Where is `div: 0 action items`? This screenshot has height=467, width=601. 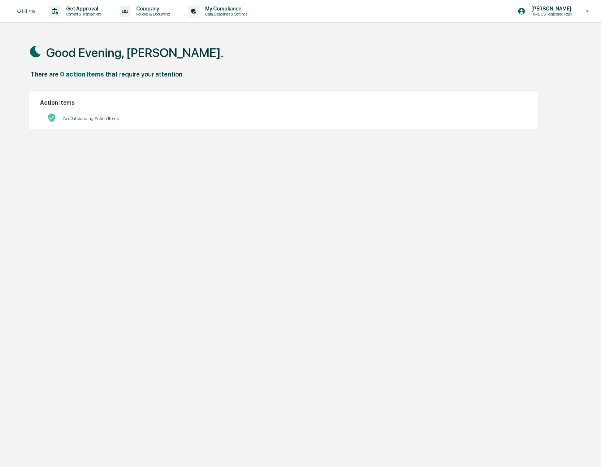 div: 0 action items is located at coordinates (82, 74).